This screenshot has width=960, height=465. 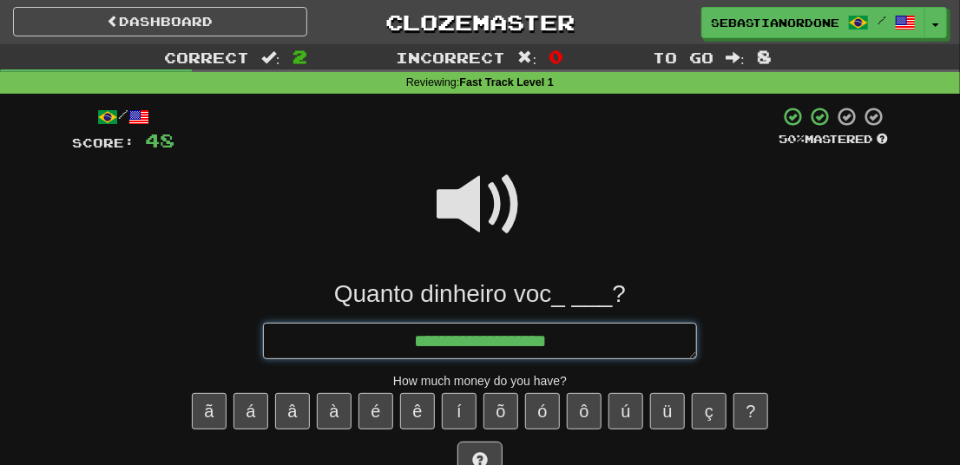 I want to click on button: ã, so click(x=209, y=412).